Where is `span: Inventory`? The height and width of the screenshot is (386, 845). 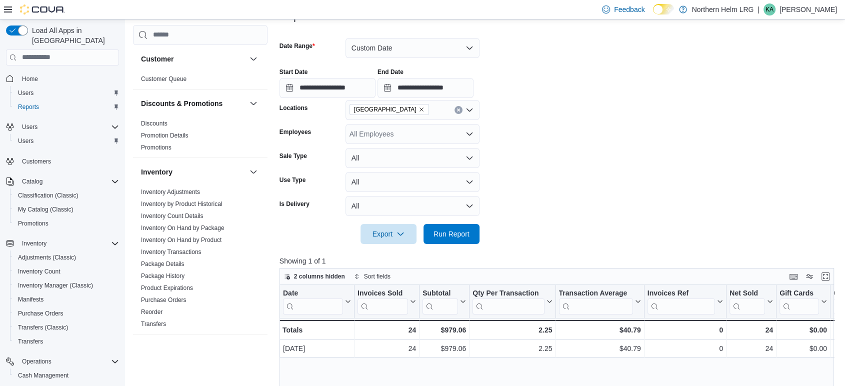 span: Inventory is located at coordinates (34, 244).